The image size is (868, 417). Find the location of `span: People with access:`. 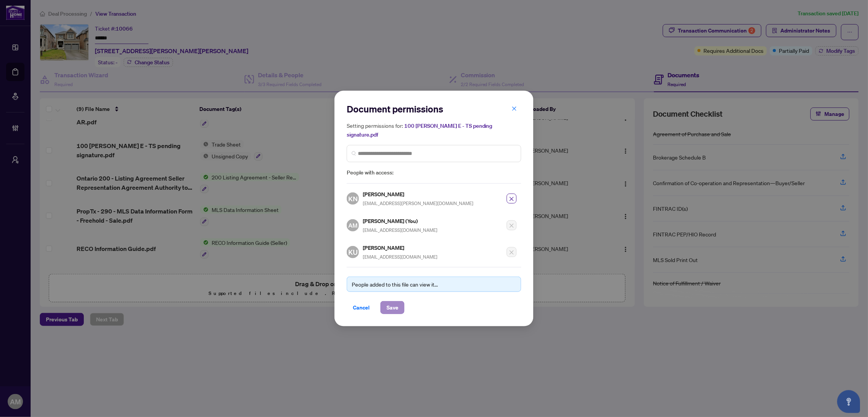

span: People with access: is located at coordinates (434, 172).